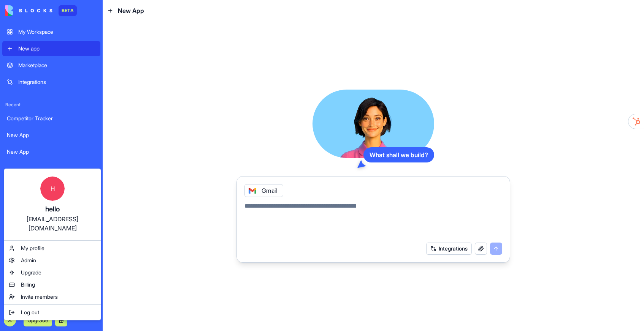 The height and width of the screenshot is (331, 644). Describe the element at coordinates (53, 260) in the screenshot. I see `a: Admin` at that location.